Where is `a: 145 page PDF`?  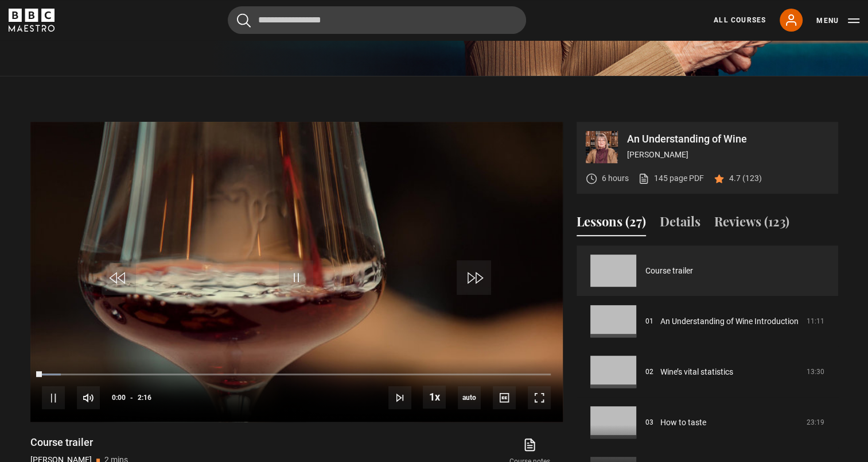
a: 145 page PDF is located at coordinates (671, 178).